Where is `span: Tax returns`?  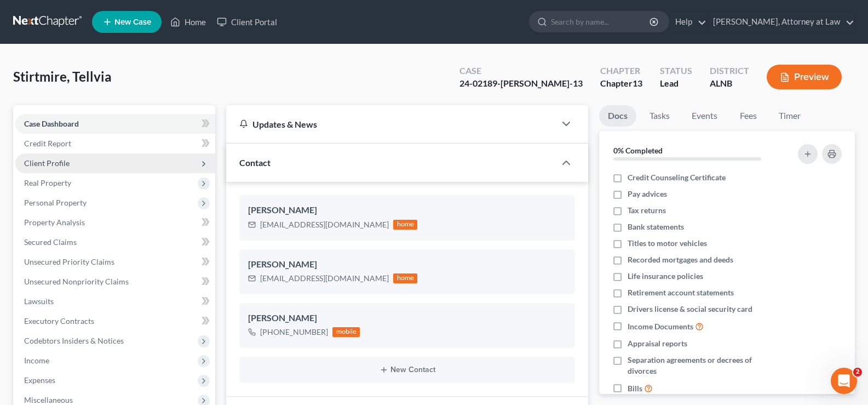
span: Tax returns is located at coordinates (647, 210).